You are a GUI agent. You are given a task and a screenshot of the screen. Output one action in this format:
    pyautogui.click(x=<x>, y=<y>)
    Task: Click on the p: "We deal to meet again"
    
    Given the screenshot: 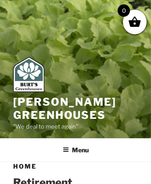 What is the action you would take?
    pyautogui.click(x=76, y=127)
    